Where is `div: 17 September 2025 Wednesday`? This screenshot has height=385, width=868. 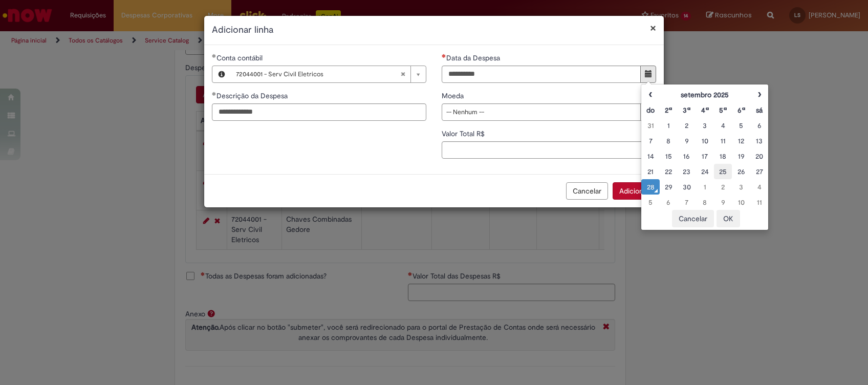
div: 17 September 2025 Wednesday is located at coordinates (704, 156).